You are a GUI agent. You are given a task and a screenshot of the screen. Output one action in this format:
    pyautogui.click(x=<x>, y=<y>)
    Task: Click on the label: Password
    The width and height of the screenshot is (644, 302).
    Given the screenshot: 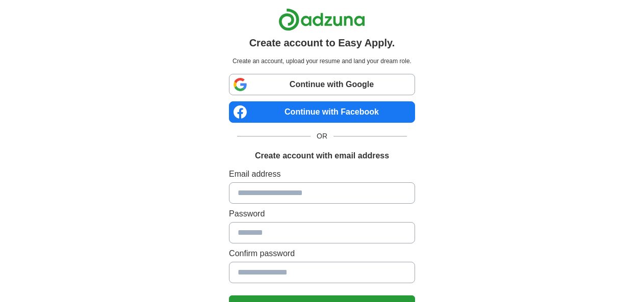 What is the action you would take?
    pyautogui.click(x=322, y=214)
    